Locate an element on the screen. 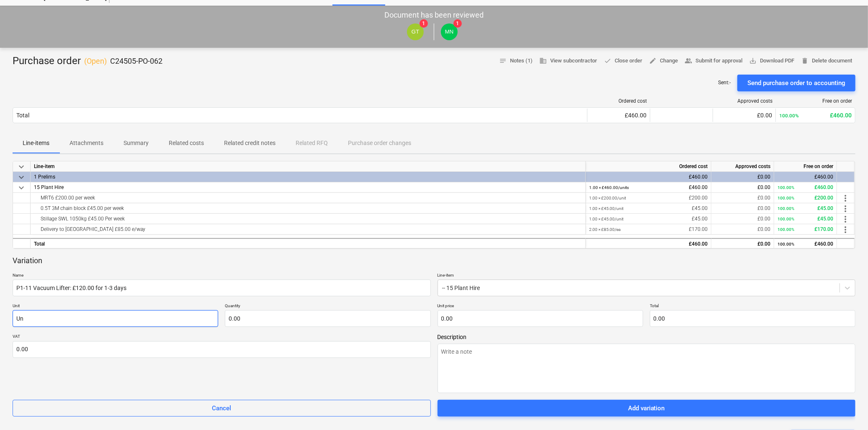  div: MRT6 £200.00 per week is located at coordinates (308, 198).